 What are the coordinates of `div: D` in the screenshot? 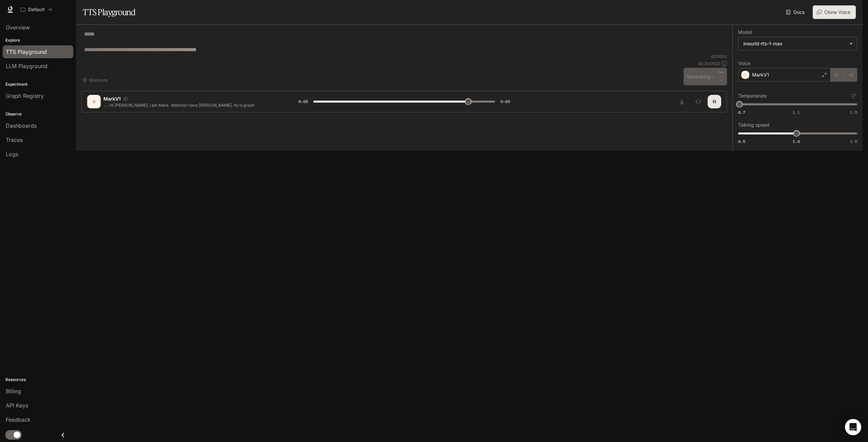 It's located at (94, 102).